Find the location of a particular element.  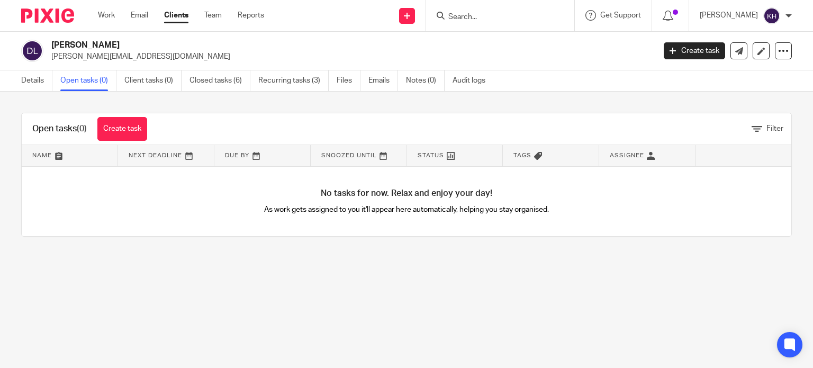

input: Search is located at coordinates (495, 17).